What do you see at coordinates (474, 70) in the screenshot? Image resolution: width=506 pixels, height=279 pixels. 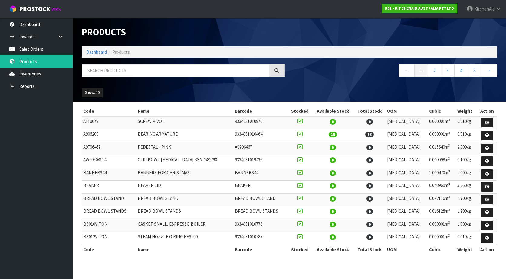 I see `a: 5` at bounding box center [474, 70].